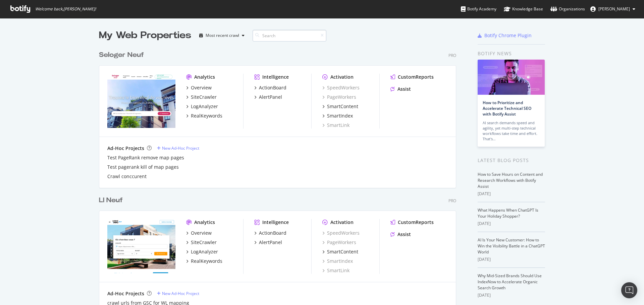 This screenshot has width=644, height=305. I want to click on img: selogerneuf.com, so click(141, 101).